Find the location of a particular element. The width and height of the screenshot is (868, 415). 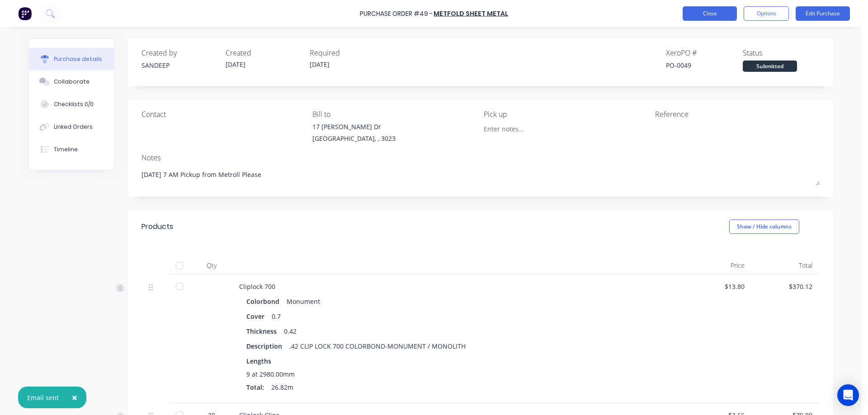

div: .42 CLIP LOCK 700 COLORBOND-MONUMENT / MONOLITH is located at coordinates (378, 346).